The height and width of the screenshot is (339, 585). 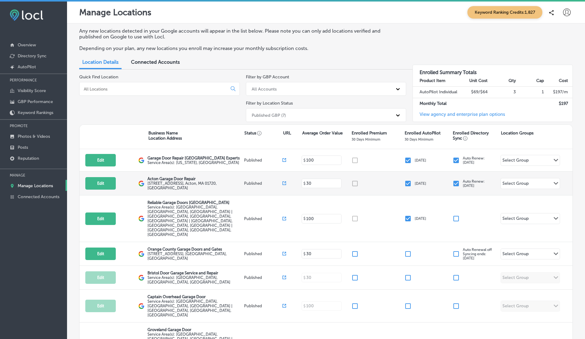 I want to click on p: Status, so click(x=263, y=133).